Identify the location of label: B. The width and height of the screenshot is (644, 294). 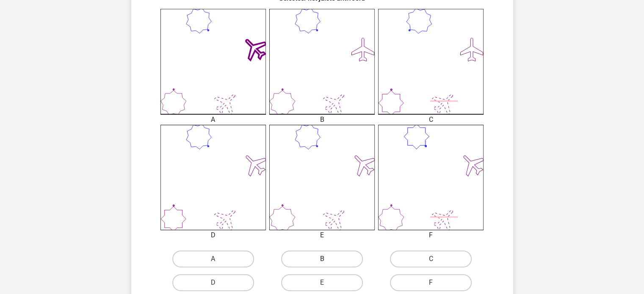
(322, 259).